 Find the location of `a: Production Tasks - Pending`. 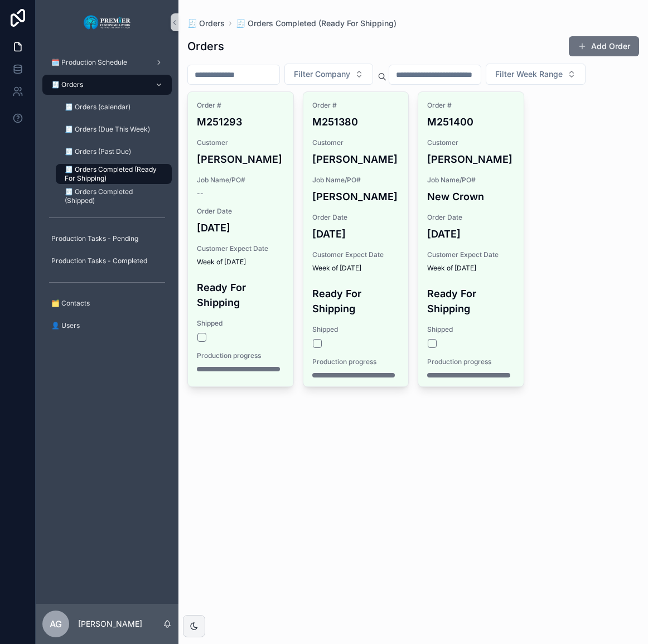

a: Production Tasks - Pending is located at coordinates (107, 238).